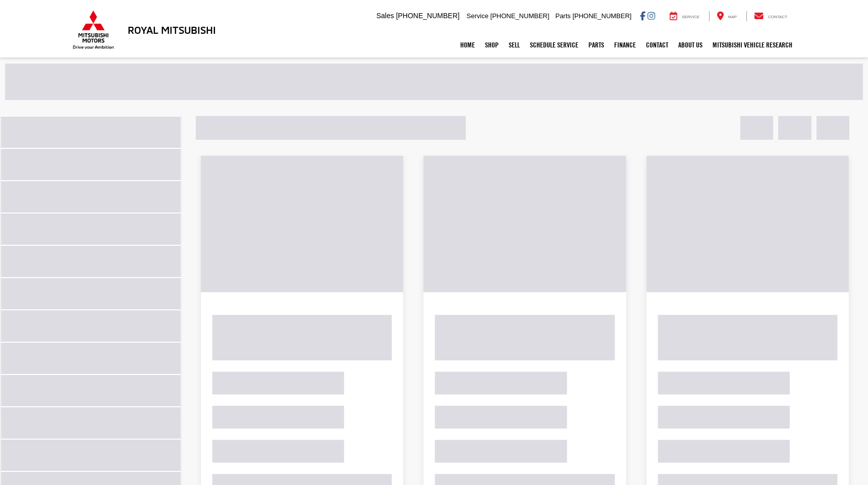  I want to click on a: Finance, so click(625, 45).